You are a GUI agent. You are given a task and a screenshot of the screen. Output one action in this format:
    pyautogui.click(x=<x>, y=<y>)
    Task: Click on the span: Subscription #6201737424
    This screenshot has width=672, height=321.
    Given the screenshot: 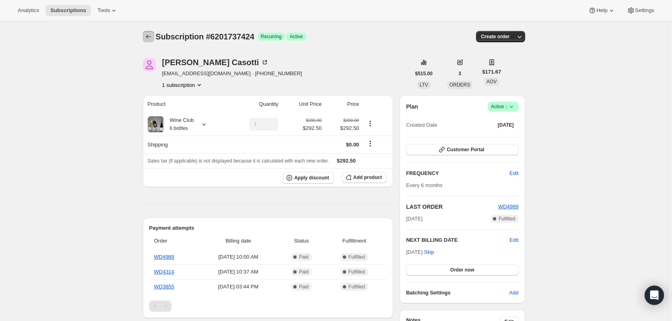 What is the action you would take?
    pyautogui.click(x=205, y=37)
    